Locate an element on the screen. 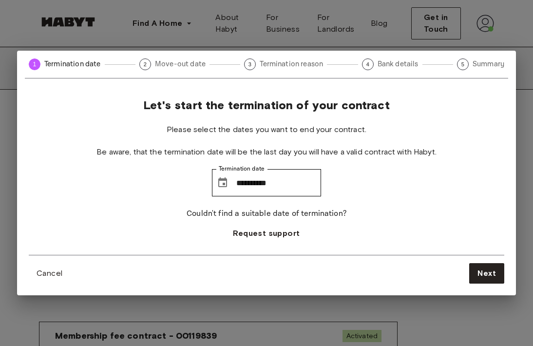 This screenshot has height=346, width=533. button: Request support is located at coordinates (266, 233).